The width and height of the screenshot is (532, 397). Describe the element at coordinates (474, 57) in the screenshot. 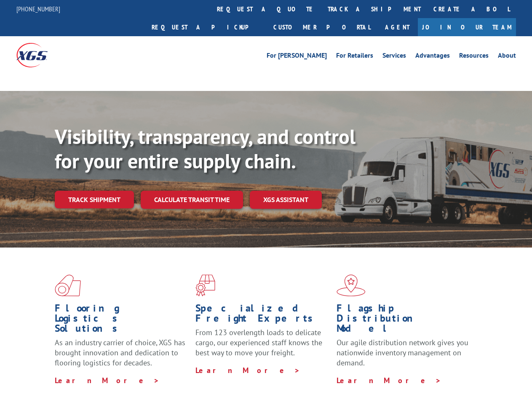

I see `a: Resources` at that location.